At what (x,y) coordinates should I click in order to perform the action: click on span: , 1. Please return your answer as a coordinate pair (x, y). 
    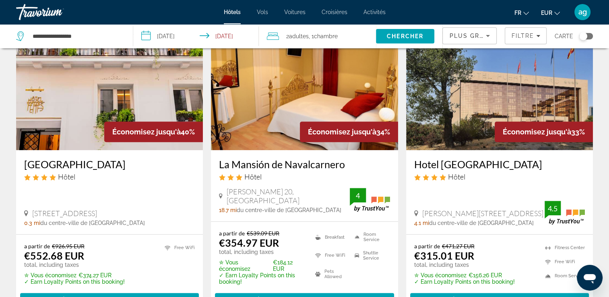
    Looking at the image, I should click on (323, 36).